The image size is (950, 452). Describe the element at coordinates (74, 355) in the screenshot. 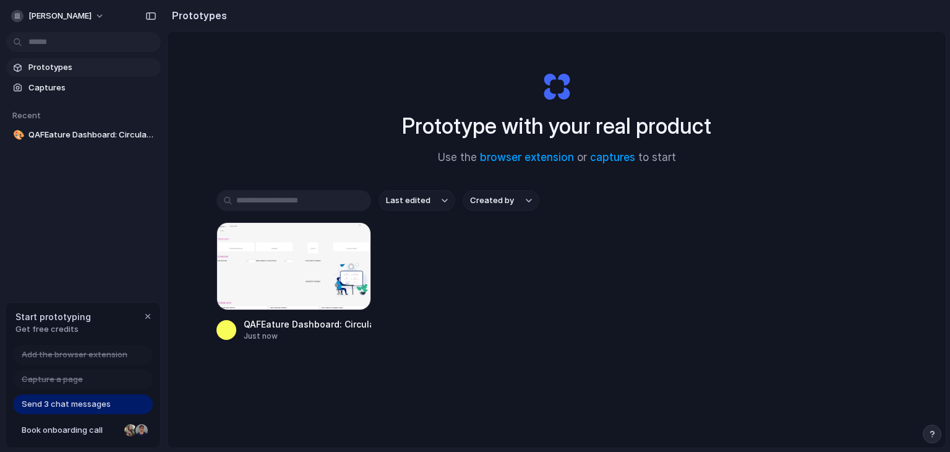

I see `span: Add the browser extension` at that location.